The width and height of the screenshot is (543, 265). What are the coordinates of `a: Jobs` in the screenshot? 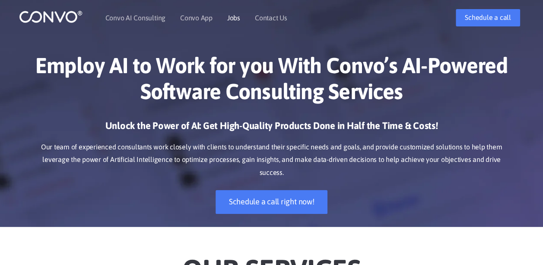 It's located at (234, 18).